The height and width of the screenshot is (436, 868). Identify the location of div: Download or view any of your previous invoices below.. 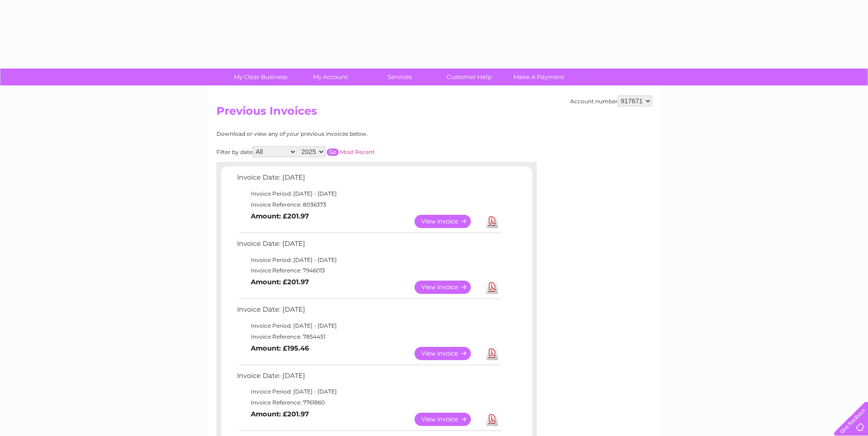
(336, 134).